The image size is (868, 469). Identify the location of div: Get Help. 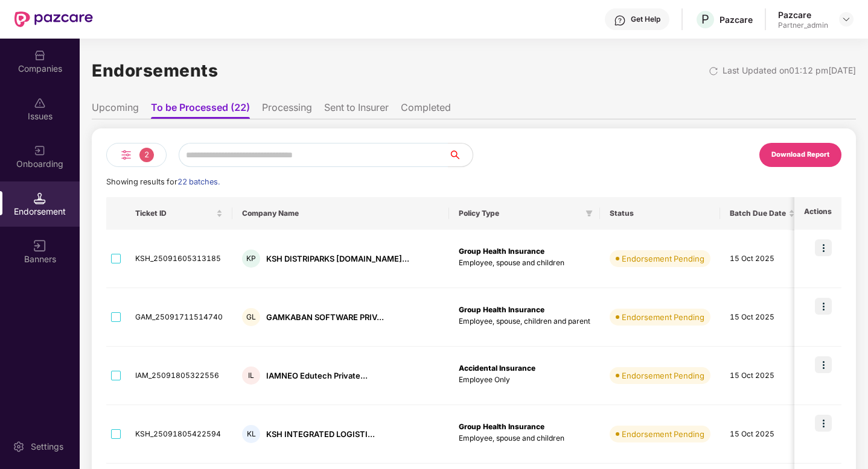
(645, 20).